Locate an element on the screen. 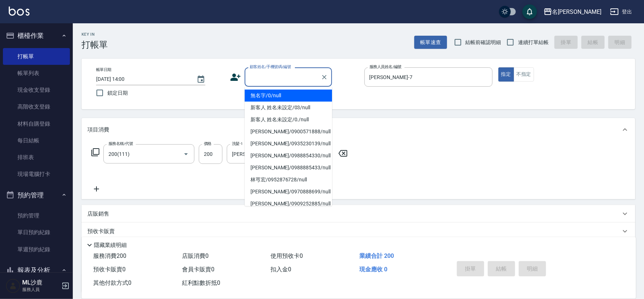  a: 單週預約紀錄 is located at coordinates (36, 250).